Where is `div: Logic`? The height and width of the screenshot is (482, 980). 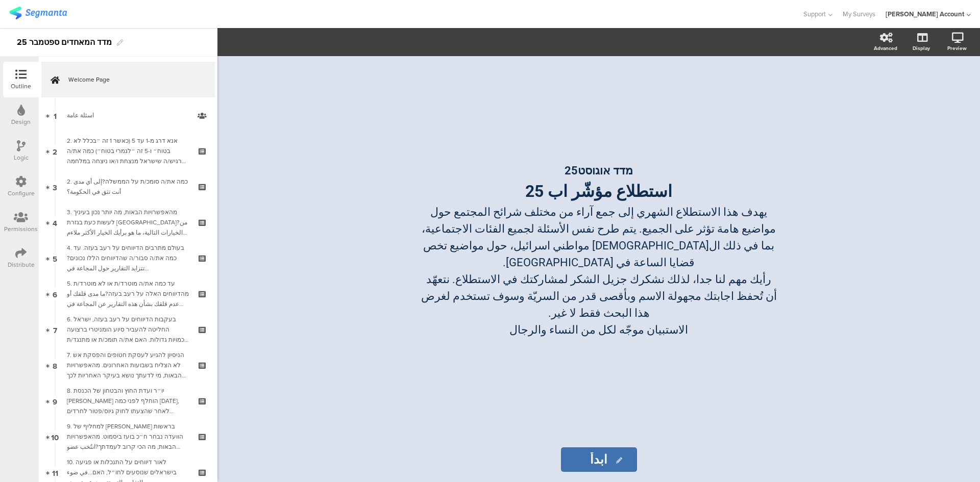 div: Logic is located at coordinates (21, 157).